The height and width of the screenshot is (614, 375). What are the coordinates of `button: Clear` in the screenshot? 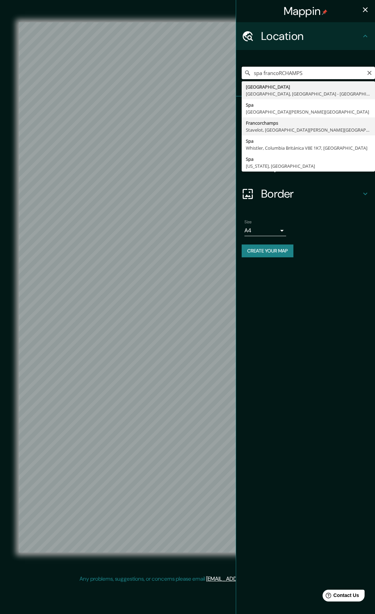 It's located at (370, 72).